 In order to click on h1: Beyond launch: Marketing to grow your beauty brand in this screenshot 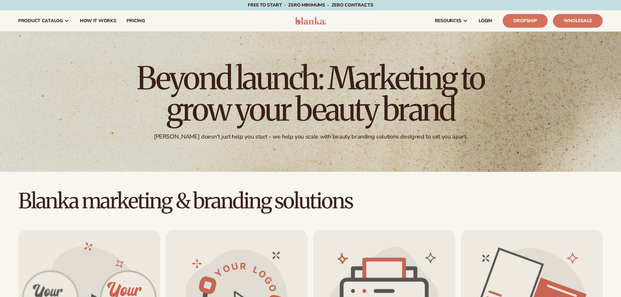, I will do `click(311, 94)`.